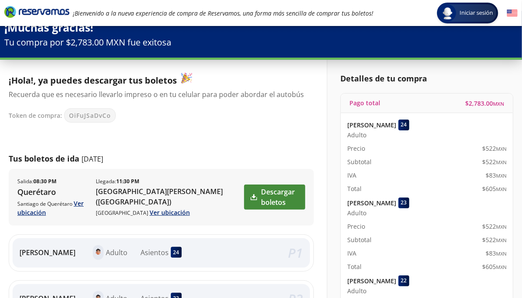 The width and height of the screenshot is (522, 298). Describe the element at coordinates (90, 115) in the screenshot. I see `span: OiFuJSaDvCo` at that location.